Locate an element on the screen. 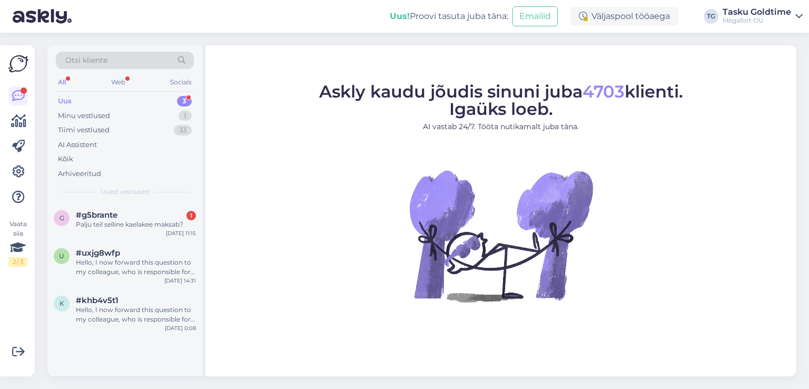 This screenshot has width=809, height=389. div: Uus is located at coordinates (65, 101).